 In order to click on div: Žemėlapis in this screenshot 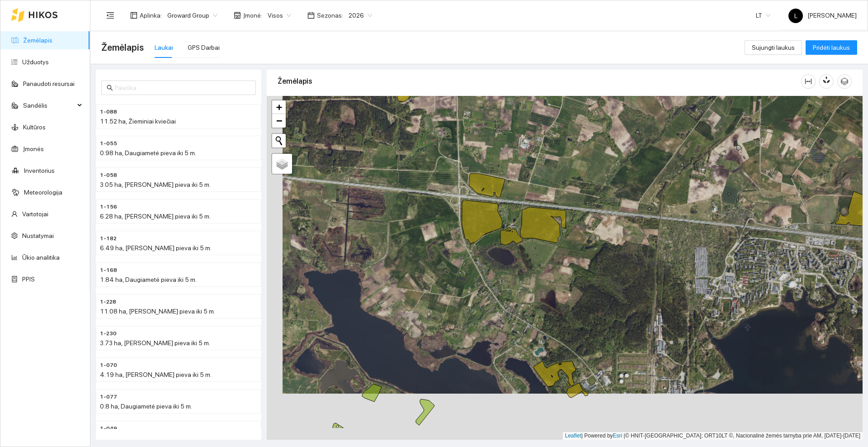, I will do `click(539, 81)`.